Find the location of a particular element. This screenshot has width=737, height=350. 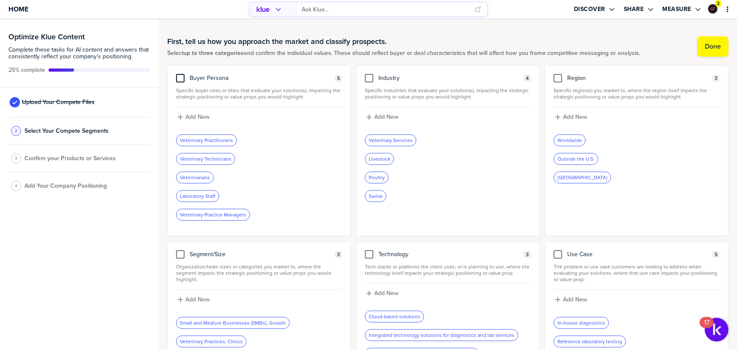

div: Graham Tutti is located at coordinates (713, 9).